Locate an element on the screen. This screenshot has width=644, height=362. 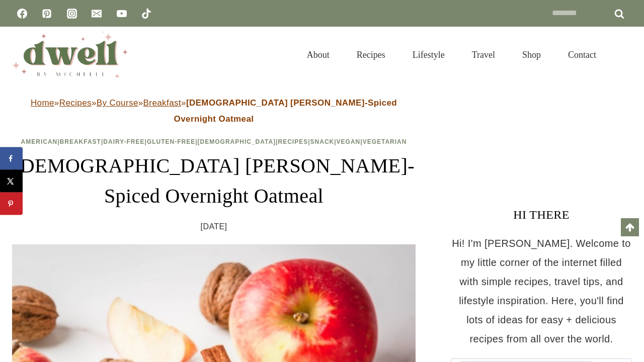
a: Home is located at coordinates (43, 102).